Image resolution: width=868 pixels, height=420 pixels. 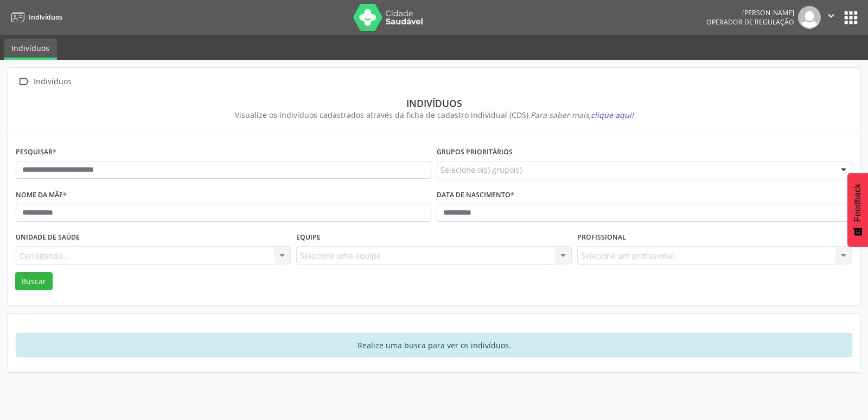 What do you see at coordinates (434, 114) in the screenshot?
I see `div: Visualize os indivíduos cadastrados através da ficha de cadastro individual (CDS).` at bounding box center [434, 114].